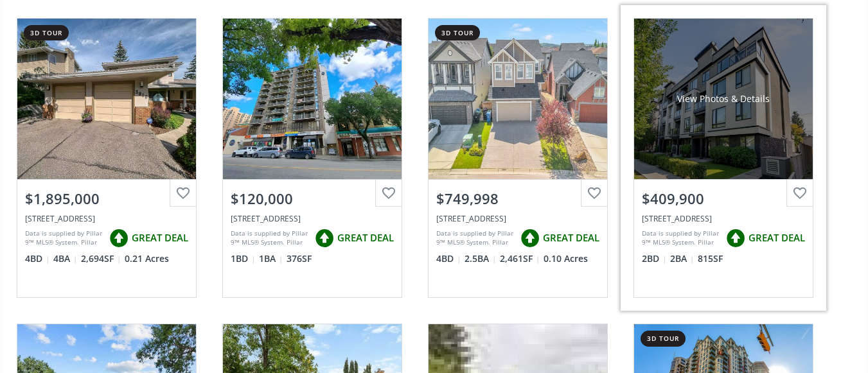  I want to click on span: 1 BA, so click(271, 259).